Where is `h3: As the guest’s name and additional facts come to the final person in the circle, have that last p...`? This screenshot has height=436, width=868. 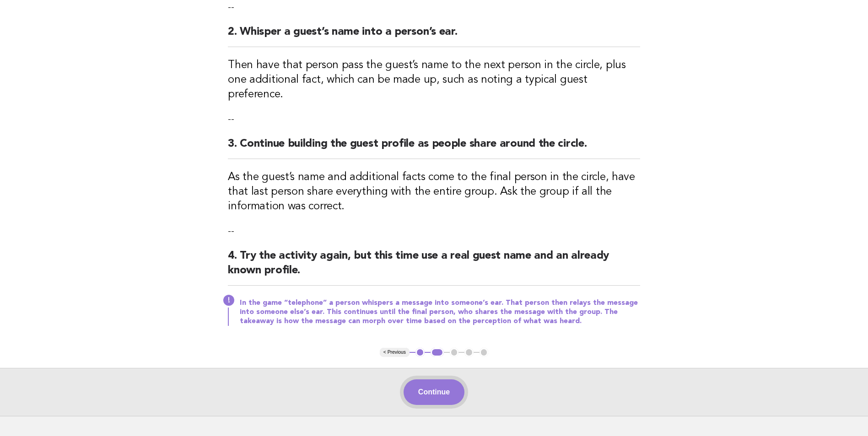
h3: As the guest’s name and additional facts come to the final person in the circle, have that last p... is located at coordinates (434, 192).